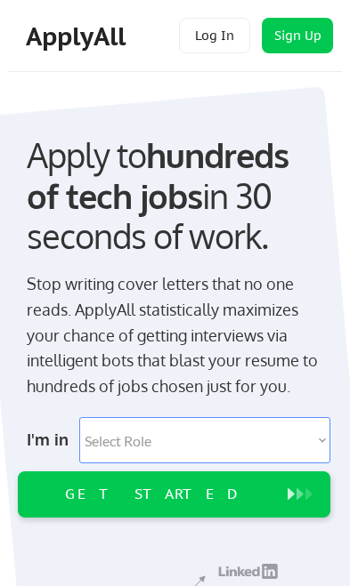  I want to click on div: GET STARTED, so click(152, 494).